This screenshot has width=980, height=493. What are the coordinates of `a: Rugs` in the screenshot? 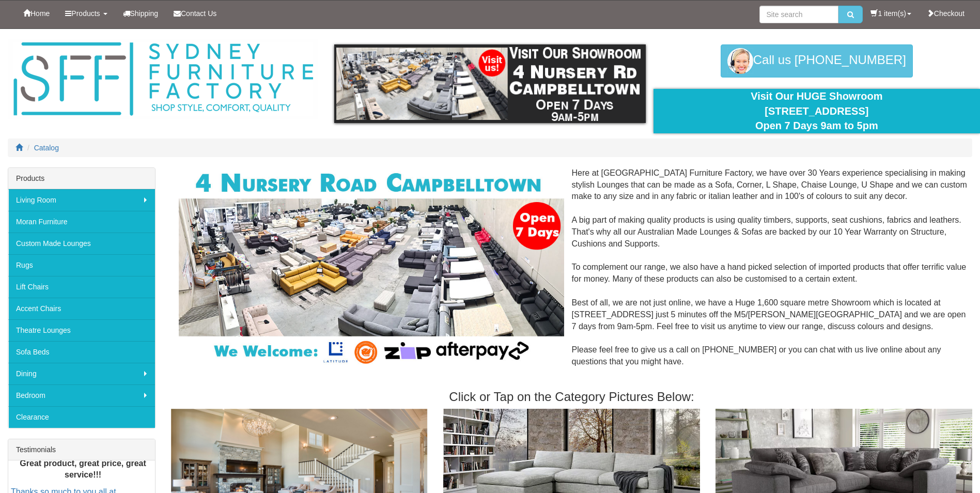 It's located at (82, 265).